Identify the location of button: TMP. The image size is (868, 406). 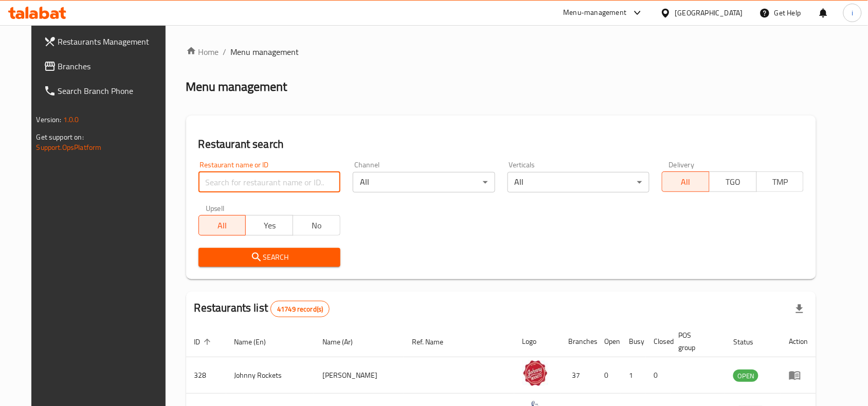
(780, 182).